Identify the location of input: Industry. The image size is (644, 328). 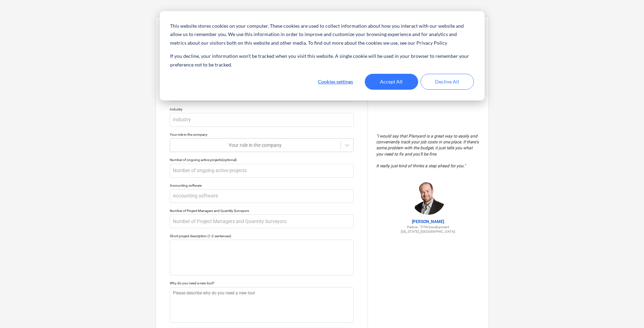
(262, 120).